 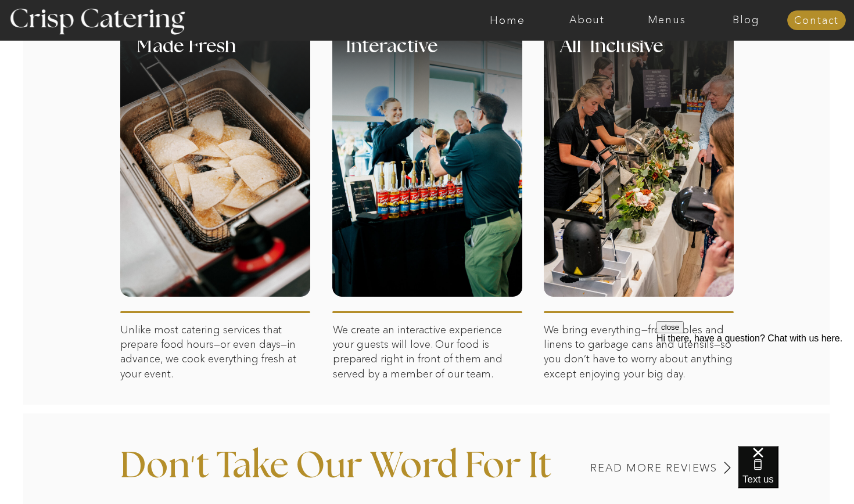 What do you see at coordinates (587, 21) in the screenshot?
I see `nav: About` at bounding box center [587, 21].